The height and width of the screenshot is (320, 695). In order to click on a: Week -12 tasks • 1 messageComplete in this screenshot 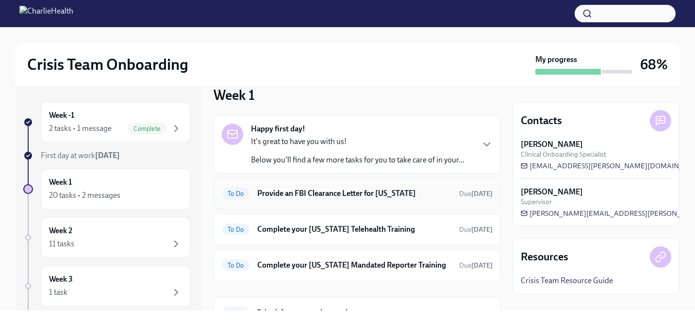, I will do `click(107, 122)`.